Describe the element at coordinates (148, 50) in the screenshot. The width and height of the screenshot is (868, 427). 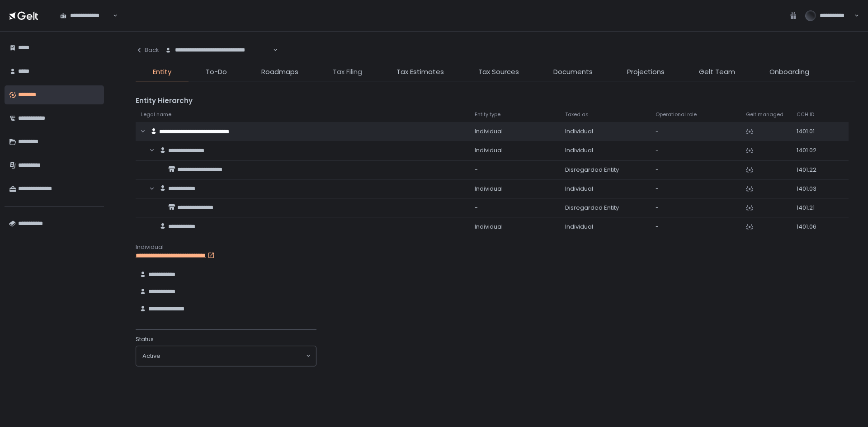
I see `div: Back` at that location.